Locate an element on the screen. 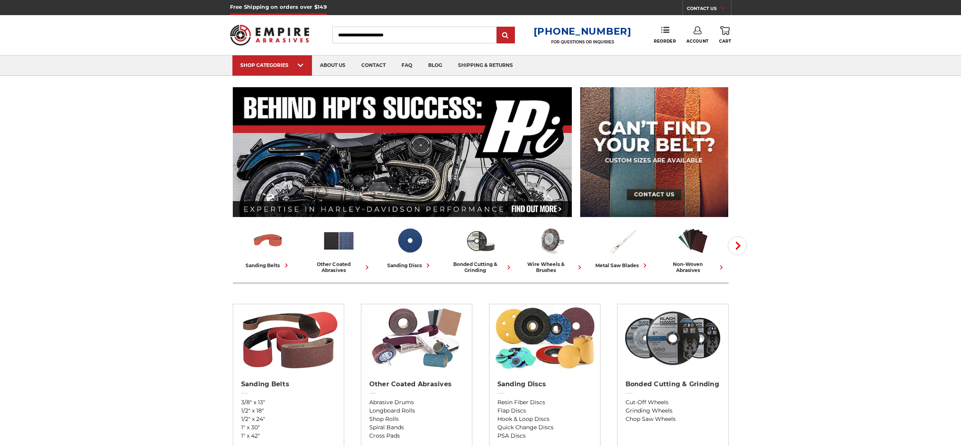 This screenshot has width=961, height=446. div: bonded cutting & grinding is located at coordinates (481, 267).